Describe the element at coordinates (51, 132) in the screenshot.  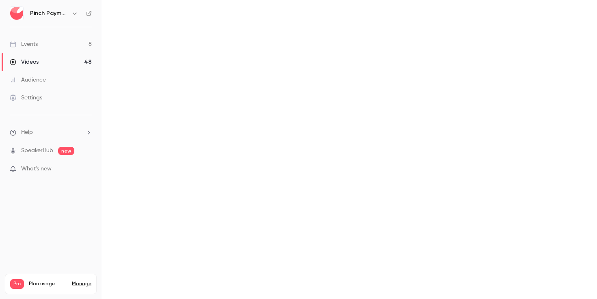
I see `li: help-dropdown-opener` at that location.